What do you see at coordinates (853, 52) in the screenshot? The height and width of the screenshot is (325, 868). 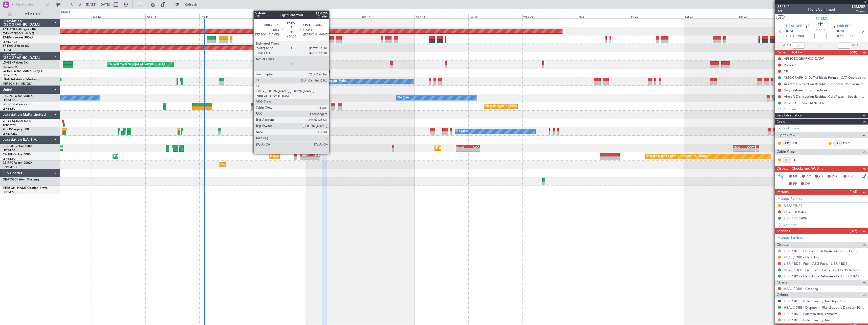 I see `span: (2/8)` at bounding box center [853, 52].